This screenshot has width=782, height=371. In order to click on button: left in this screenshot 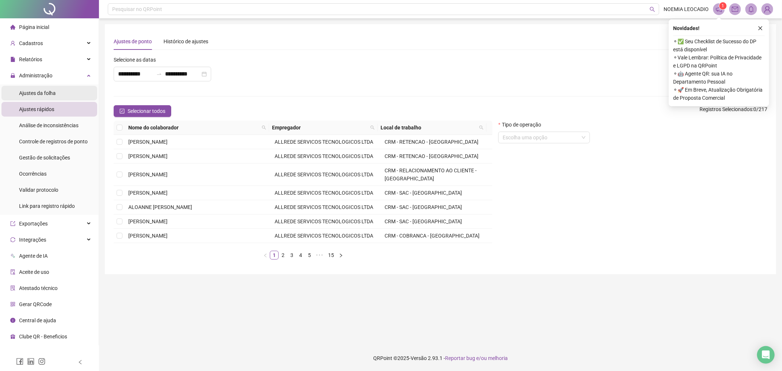, I will do `click(265, 255)`.